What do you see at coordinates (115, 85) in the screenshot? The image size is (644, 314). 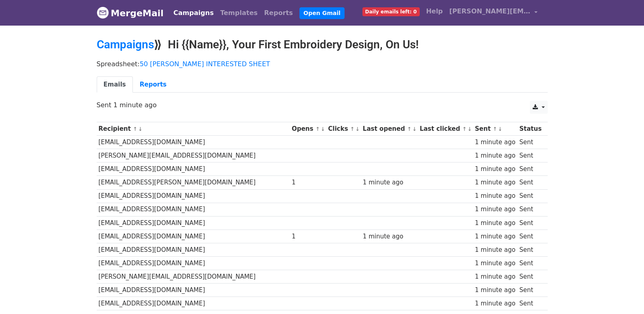 I see `a: Emails` at bounding box center [115, 85].